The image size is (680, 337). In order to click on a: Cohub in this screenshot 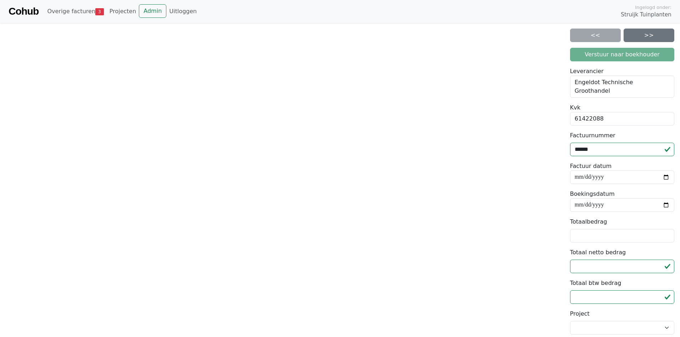, I will do `click(24, 11)`.